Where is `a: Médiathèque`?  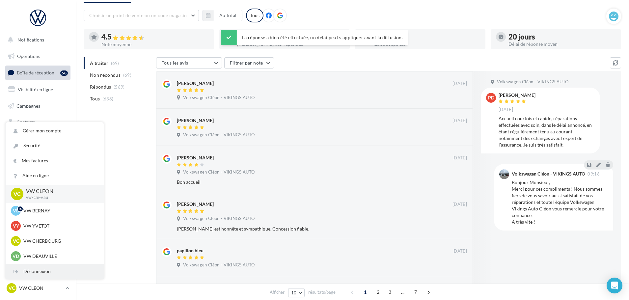 a: Médiathèque is located at coordinates (38, 139).